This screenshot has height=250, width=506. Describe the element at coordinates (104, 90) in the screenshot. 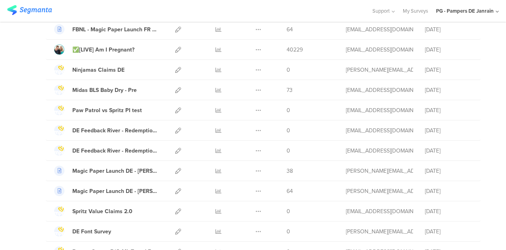

I see `div: Midas BLS Baby Dry - Pre` at that location.